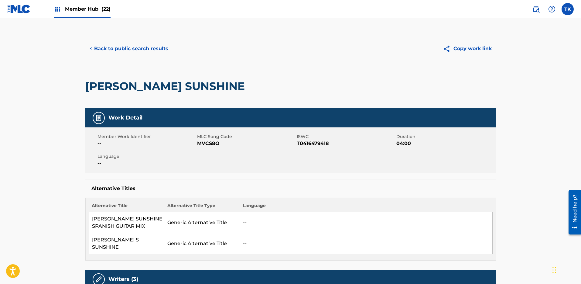  What do you see at coordinates (555, 270) in the screenshot?
I see `div: Drag` at bounding box center [555, 270].